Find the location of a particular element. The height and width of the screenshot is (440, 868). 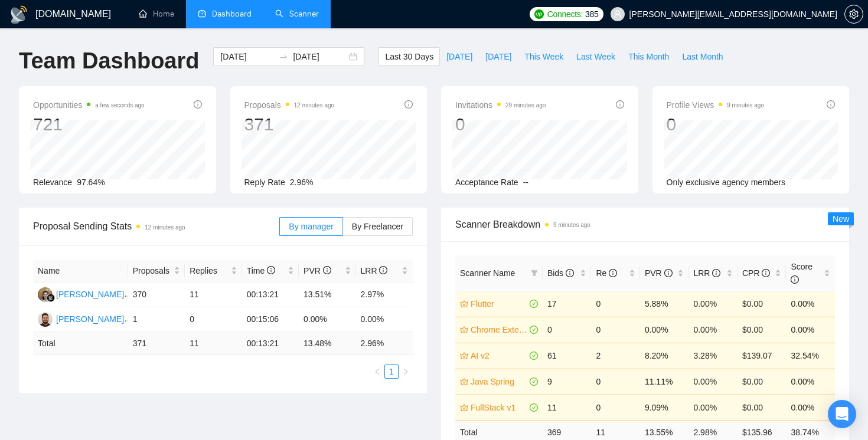

span: By Freelancer is located at coordinates (377, 226).